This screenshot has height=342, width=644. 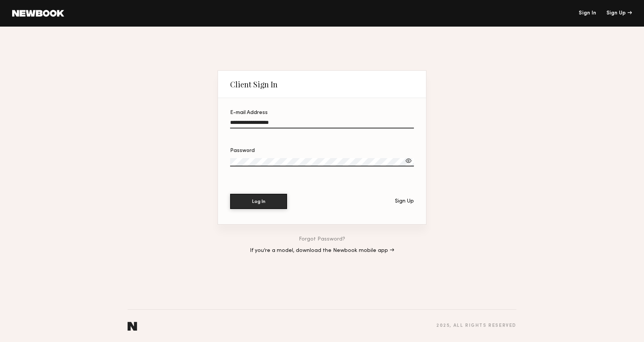 I want to click on div: Client Sign In, so click(x=254, y=84).